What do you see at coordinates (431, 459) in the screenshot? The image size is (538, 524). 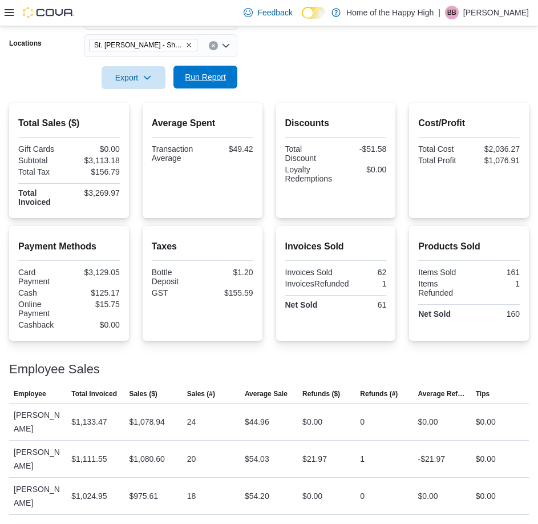 I see `div: -$21.97` at bounding box center [431, 459].